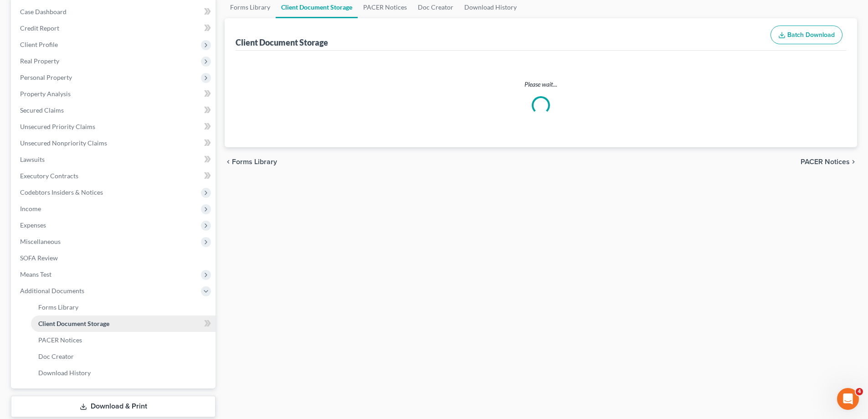 This screenshot has height=419, width=868. What do you see at coordinates (114, 12) in the screenshot?
I see `a: Case Dashboard` at bounding box center [114, 12].